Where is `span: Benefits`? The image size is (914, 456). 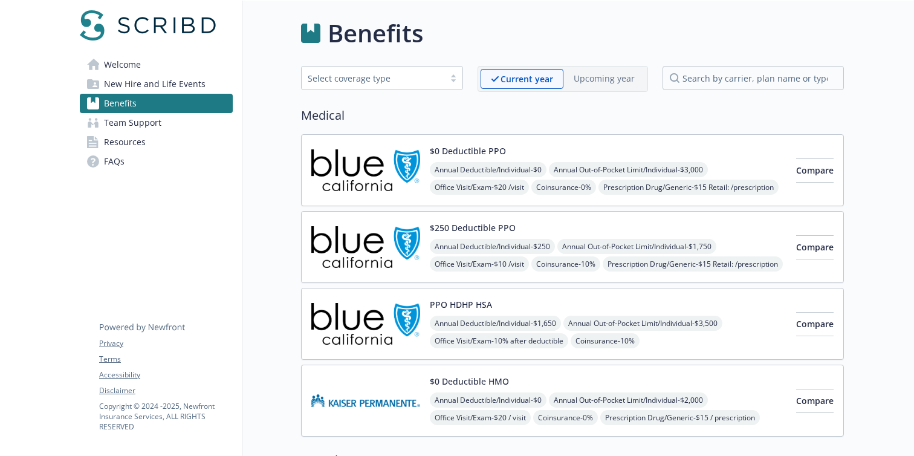 span: Benefits is located at coordinates (120, 103).